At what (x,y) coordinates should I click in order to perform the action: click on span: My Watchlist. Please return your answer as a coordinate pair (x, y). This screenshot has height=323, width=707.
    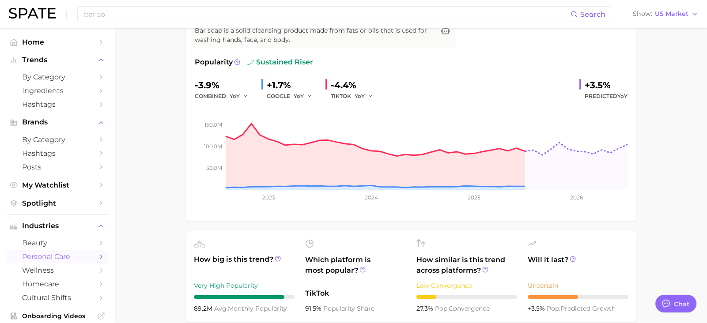
    Looking at the image, I should click on (57, 185).